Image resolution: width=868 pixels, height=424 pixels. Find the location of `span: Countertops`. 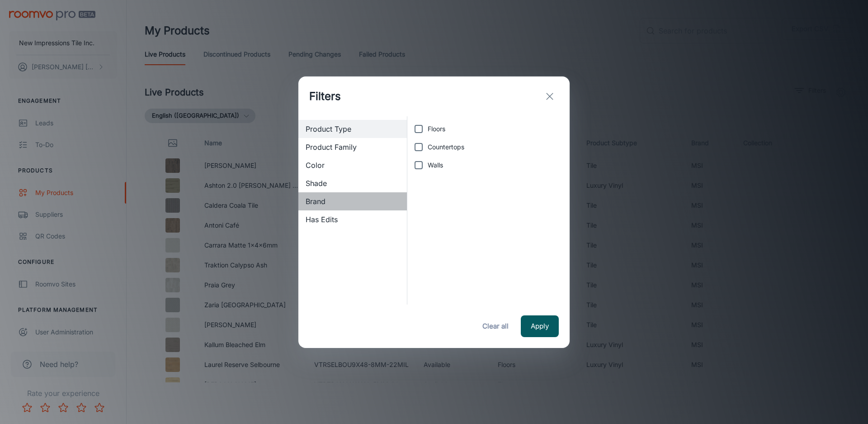

span: Countertops is located at coordinates (446, 147).